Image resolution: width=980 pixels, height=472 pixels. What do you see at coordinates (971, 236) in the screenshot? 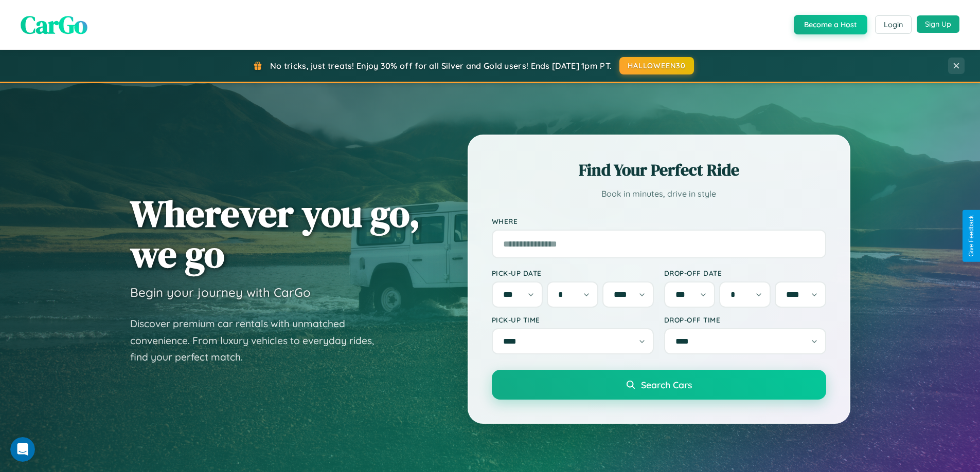
I see `div: Give Feedback` at bounding box center [971, 236].